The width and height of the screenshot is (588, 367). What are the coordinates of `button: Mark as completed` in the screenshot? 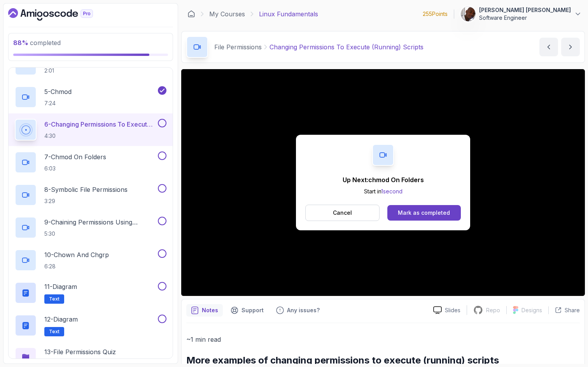 It's located at (423, 213).